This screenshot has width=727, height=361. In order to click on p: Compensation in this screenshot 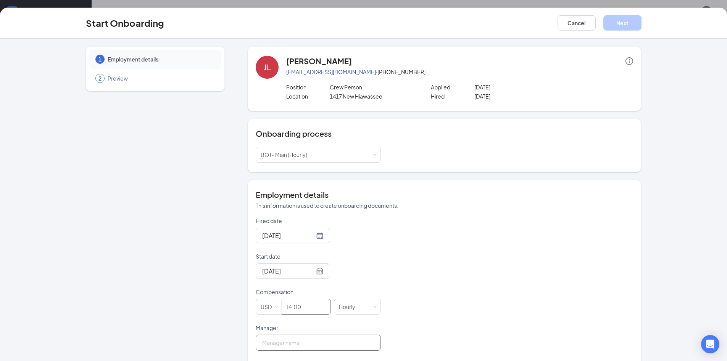, I will do `click(318, 292)`.